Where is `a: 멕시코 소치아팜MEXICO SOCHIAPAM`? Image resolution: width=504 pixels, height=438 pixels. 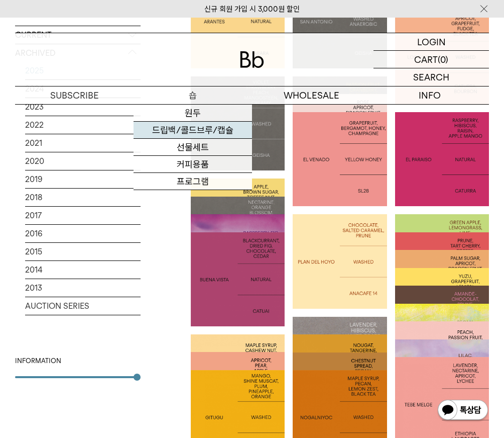 a: 멕시코 소치아팜MEXICO SOCHIAPAM is located at coordinates (238, 225).